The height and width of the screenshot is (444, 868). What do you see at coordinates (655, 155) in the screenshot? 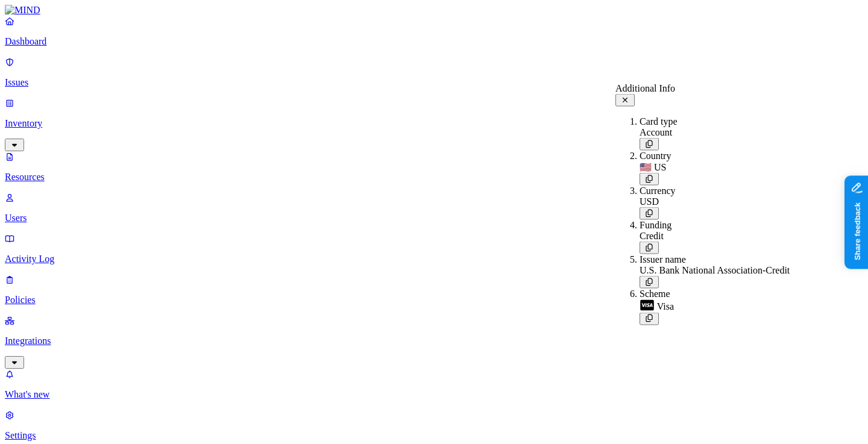
I see `span: Country` at bounding box center [655, 155].